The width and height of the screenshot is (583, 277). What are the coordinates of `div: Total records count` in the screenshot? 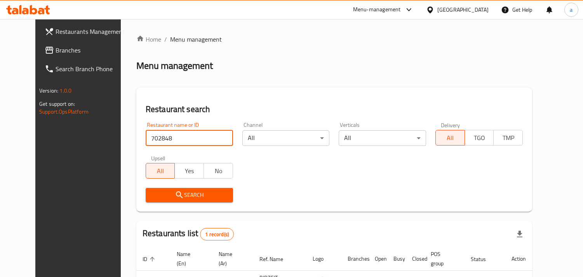 It's located at (217, 234).